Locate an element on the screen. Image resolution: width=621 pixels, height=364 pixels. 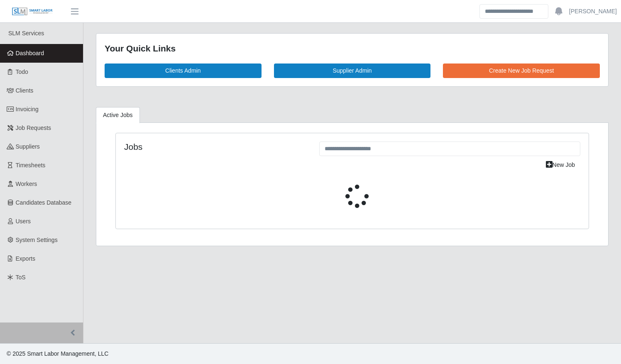
img: SLM Logo is located at coordinates (33, 12).